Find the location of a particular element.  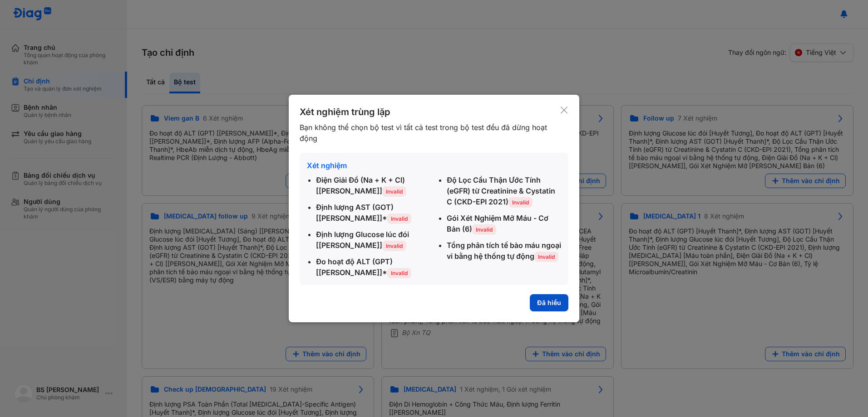

div: Tổng phân tích tế bào máu ngoại vi bằng hệ thống tự động is located at coordinates (505, 251).